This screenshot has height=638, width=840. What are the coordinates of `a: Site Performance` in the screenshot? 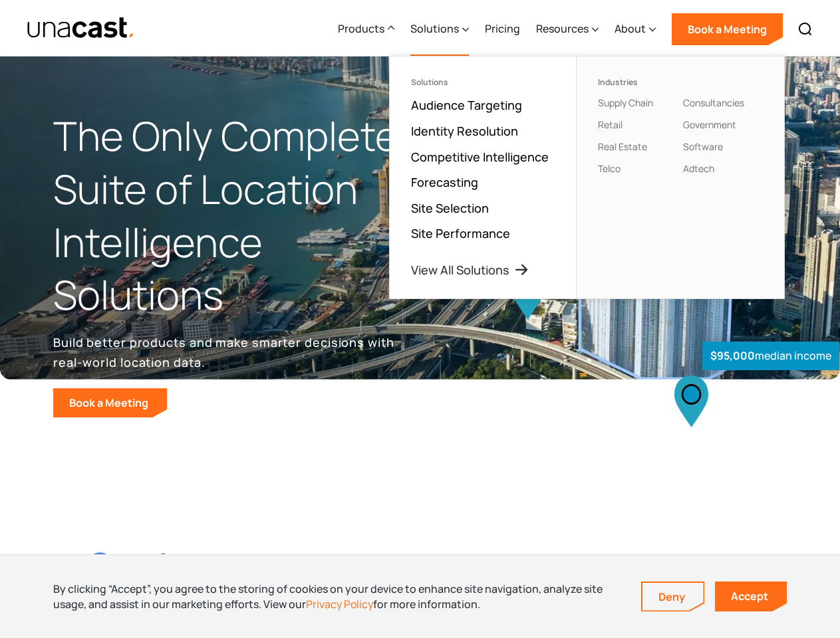 It's located at (461, 233).